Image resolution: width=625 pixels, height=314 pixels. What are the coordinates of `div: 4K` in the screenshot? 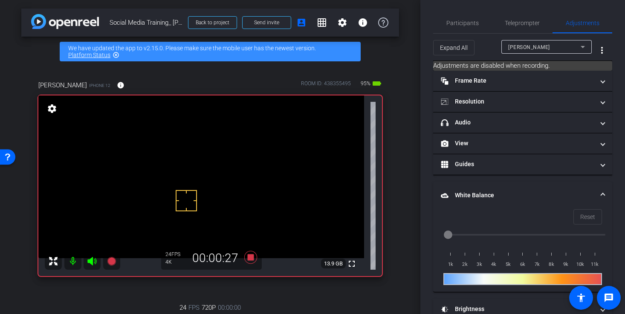 It's located at (176, 262).